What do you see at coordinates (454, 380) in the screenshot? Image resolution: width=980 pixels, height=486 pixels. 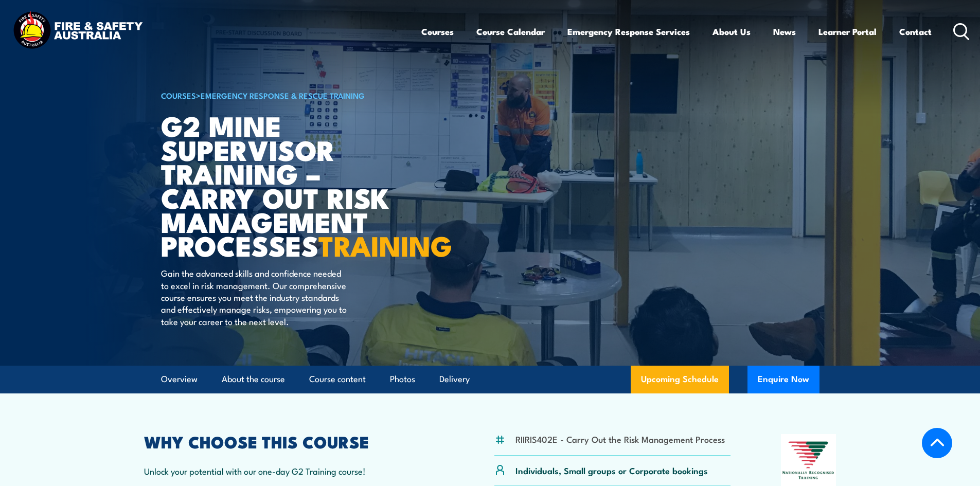 I see `a: Delivery` at bounding box center [454, 380].